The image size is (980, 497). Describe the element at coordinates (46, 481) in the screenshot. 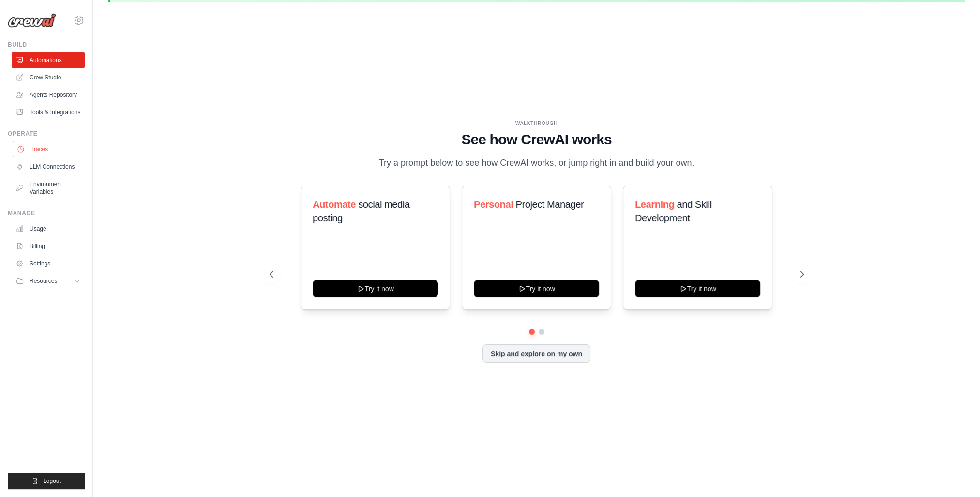

I see `button: Logout` at that location.